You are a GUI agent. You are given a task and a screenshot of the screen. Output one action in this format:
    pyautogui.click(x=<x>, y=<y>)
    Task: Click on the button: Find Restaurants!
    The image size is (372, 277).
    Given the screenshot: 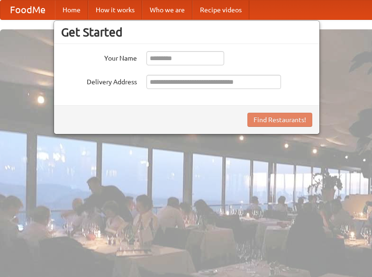 What is the action you would take?
    pyautogui.click(x=279, y=120)
    